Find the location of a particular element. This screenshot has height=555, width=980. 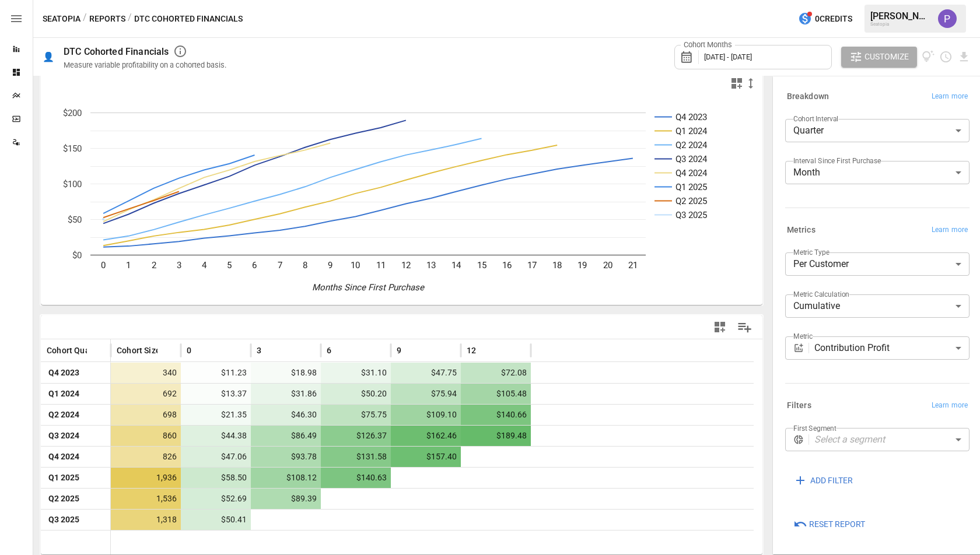

span: 6 is located at coordinates (329, 350).